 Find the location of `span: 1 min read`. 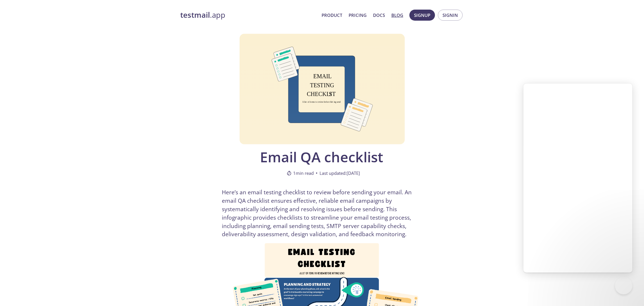

span: 1 min read is located at coordinates (300, 173).